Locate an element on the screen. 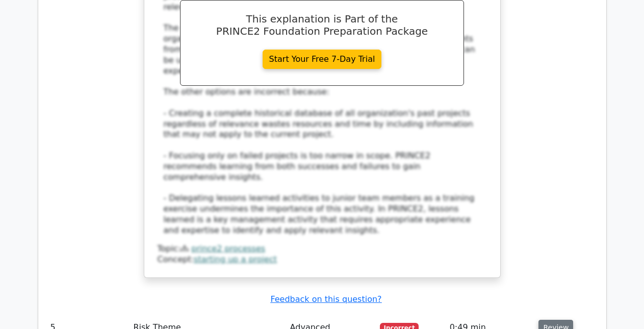 This screenshot has width=644, height=329. a: Start Your Free 7-Day Trial is located at coordinates (323, 59).